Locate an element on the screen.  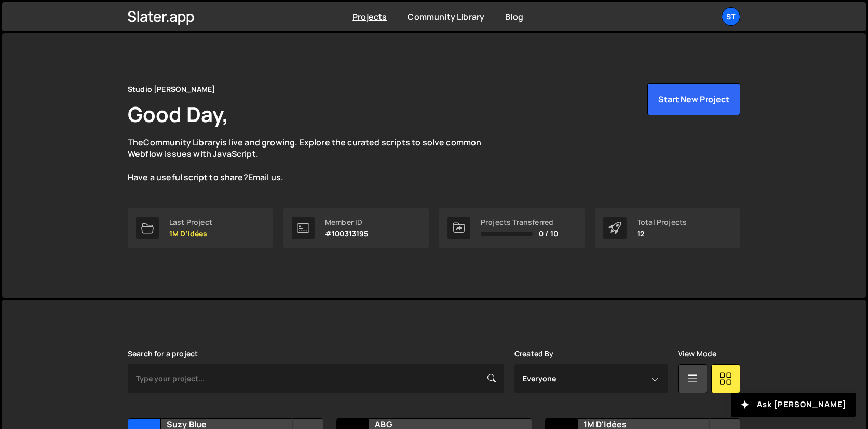
input: Type your project... is located at coordinates (315, 379).